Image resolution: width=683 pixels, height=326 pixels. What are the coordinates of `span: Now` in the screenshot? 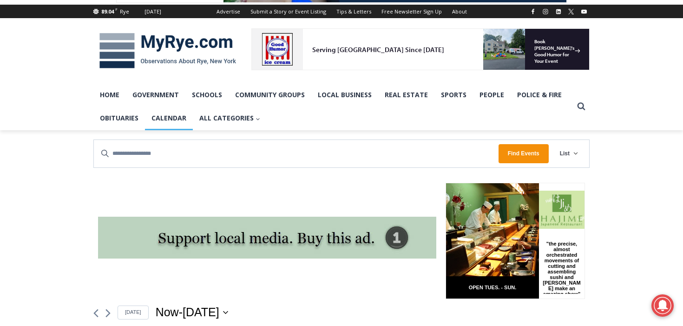 It's located at (167, 312).